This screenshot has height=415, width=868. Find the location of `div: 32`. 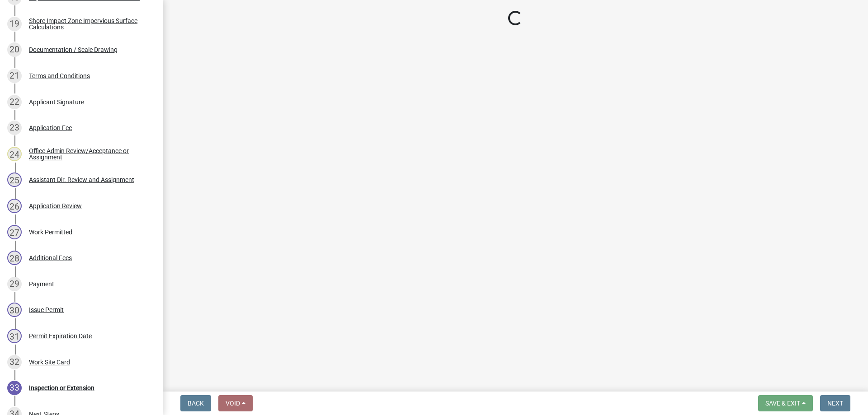

div: 32 is located at coordinates (14, 363).